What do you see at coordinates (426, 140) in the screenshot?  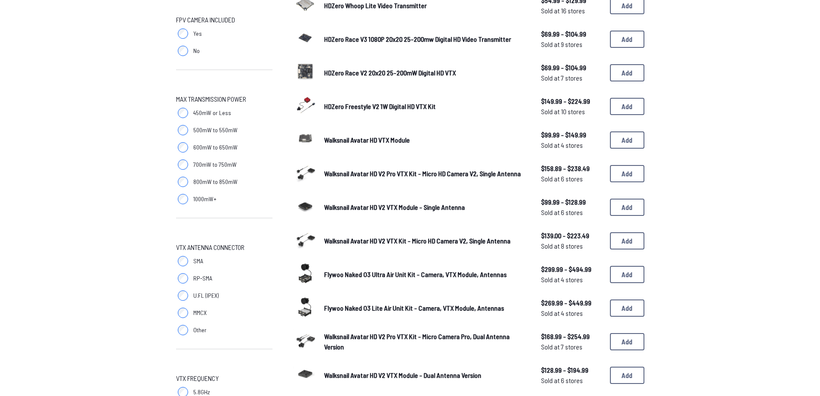 I see `a: Walksnail Avatar HD VTX Module` at bounding box center [426, 140].